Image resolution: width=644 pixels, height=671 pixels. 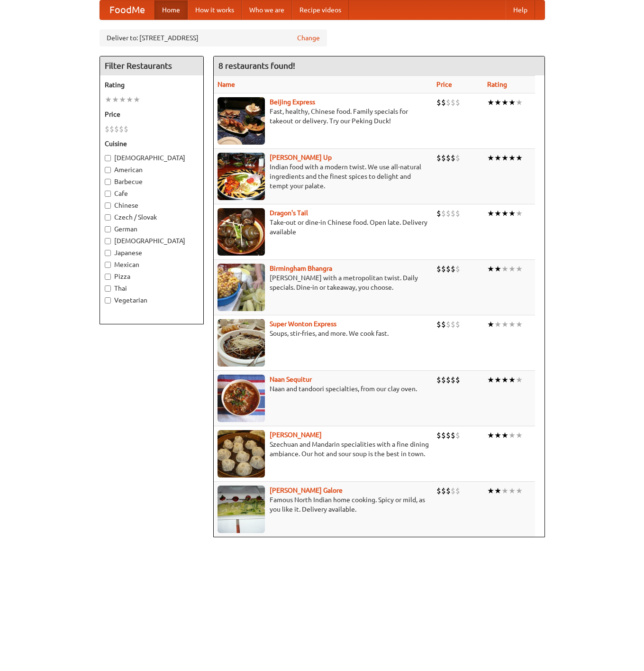 What do you see at coordinates (301, 268) in the screenshot?
I see `a: Birmingham Bhangra` at bounding box center [301, 268].